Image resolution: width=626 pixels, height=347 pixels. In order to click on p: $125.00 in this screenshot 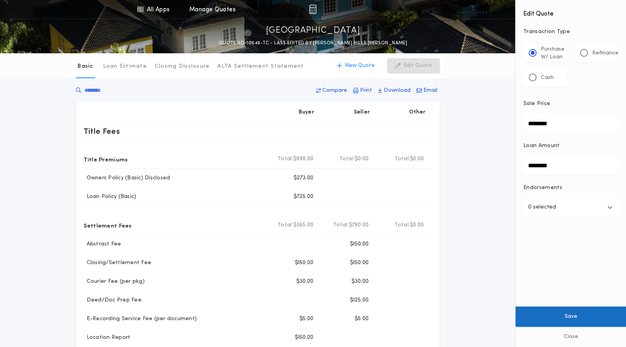, I will do `click(360, 300)`.